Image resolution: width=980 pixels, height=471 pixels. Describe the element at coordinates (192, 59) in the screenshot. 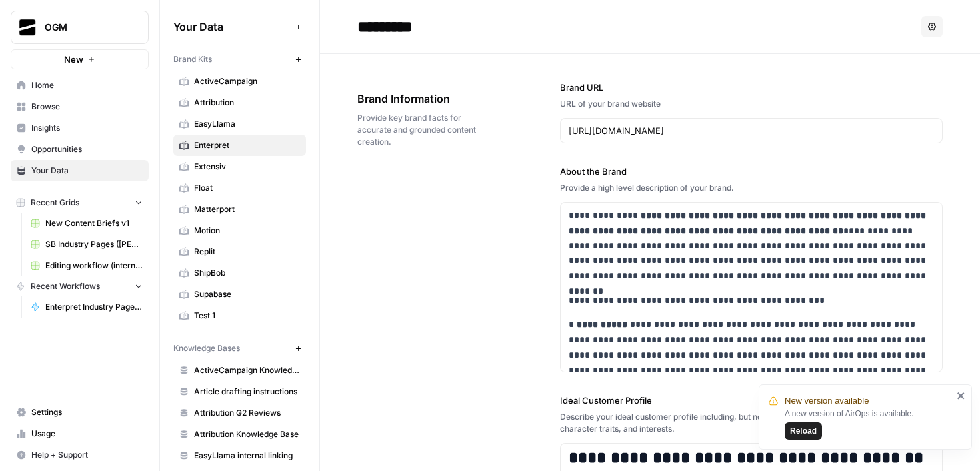

I see `span: Brand Kits` at that location.